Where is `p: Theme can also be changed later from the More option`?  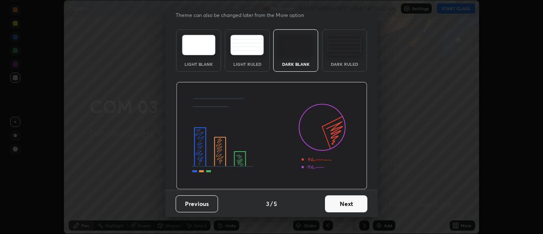
p: Theme can also be changed later from the More option is located at coordinates (245, 15).